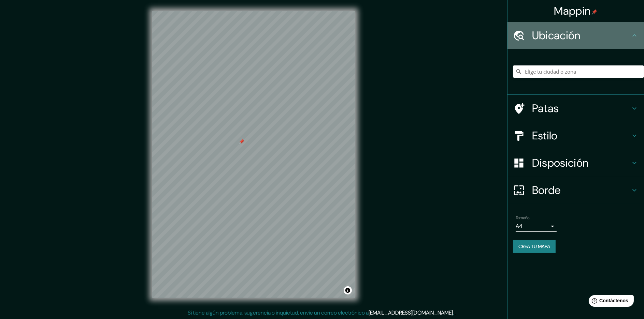 The height and width of the screenshot is (319, 644). What do you see at coordinates (576, 108) in the screenshot?
I see `div: Patas` at bounding box center [576, 108].